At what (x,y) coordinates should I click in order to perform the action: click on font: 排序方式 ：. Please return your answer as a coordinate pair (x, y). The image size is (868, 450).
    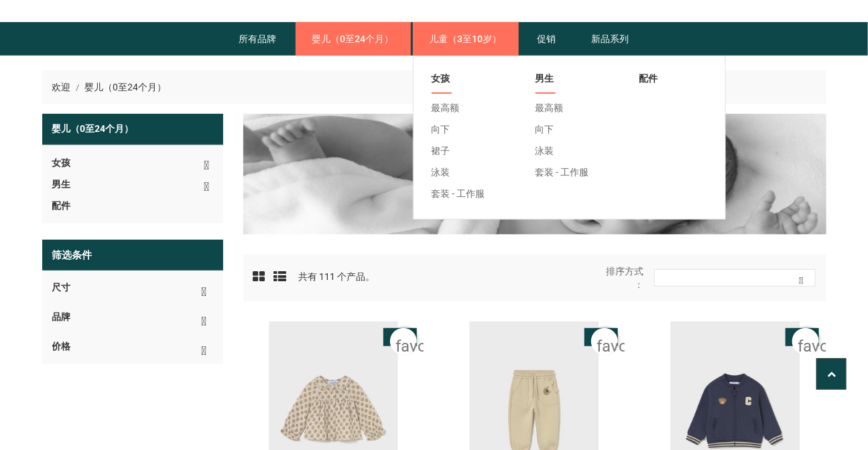
    Looking at the image, I should click on (626, 278).